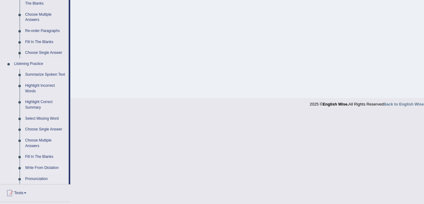 The image size is (424, 204). What do you see at coordinates (45, 119) in the screenshot?
I see `a: Select Missing Word` at bounding box center [45, 119].